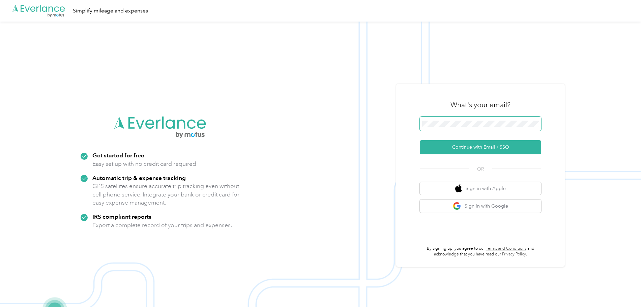 Image resolution: width=644 pixels, height=307 pixels. Describe the element at coordinates (166, 194) in the screenshot. I see `p: GPS satellites ensure accurate trip tracking even without cell phone service. Integrate your bank...` at that location.